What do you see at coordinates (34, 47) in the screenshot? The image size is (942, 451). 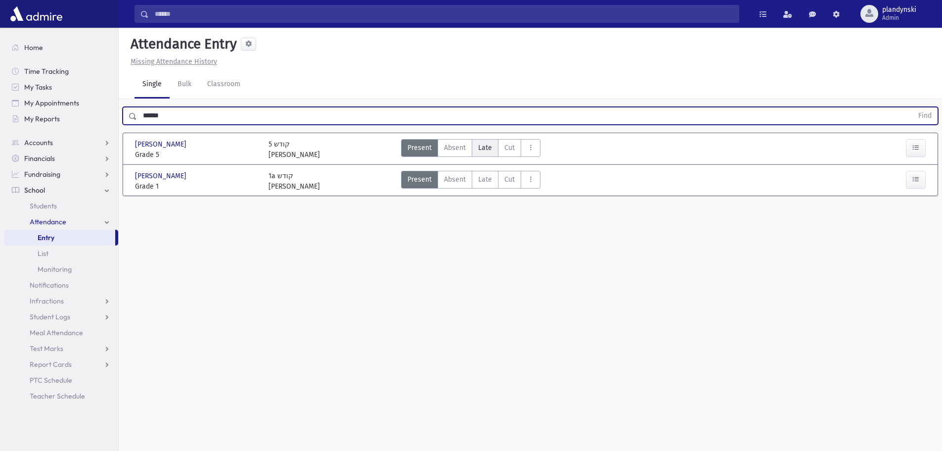 I see `span: Home` at bounding box center [34, 47].